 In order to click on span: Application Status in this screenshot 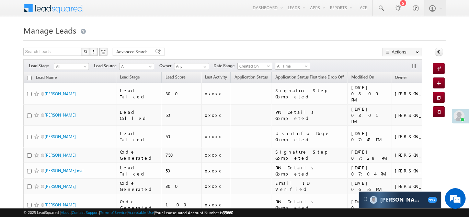, I will do `click(251, 77)`.